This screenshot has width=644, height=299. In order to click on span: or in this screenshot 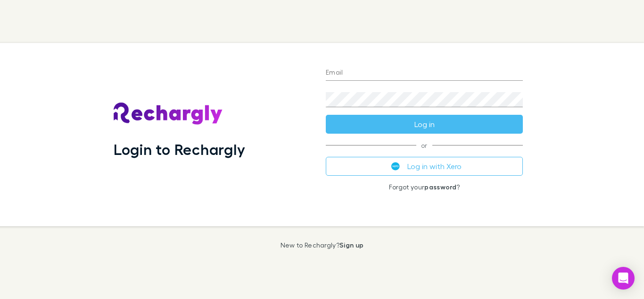, I will do `click(424, 145)`.